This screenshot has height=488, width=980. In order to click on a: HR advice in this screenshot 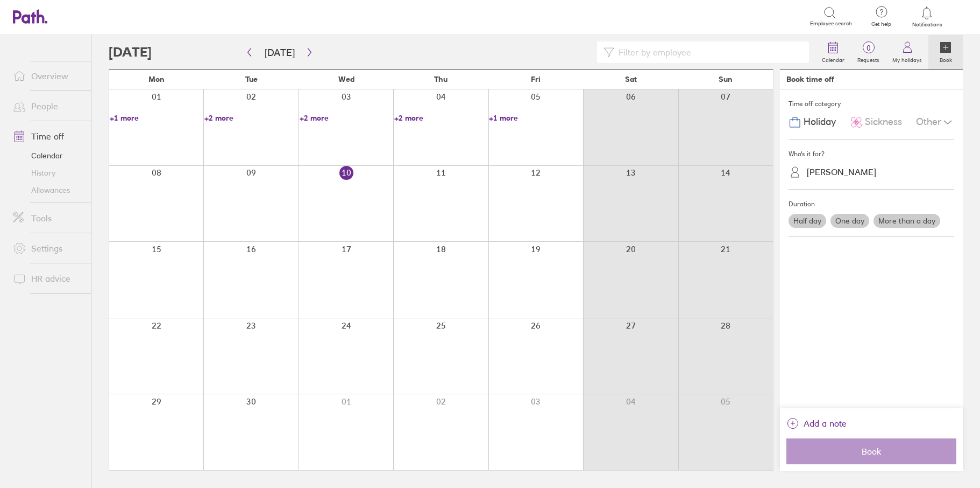, I will do `click(47, 278)`.